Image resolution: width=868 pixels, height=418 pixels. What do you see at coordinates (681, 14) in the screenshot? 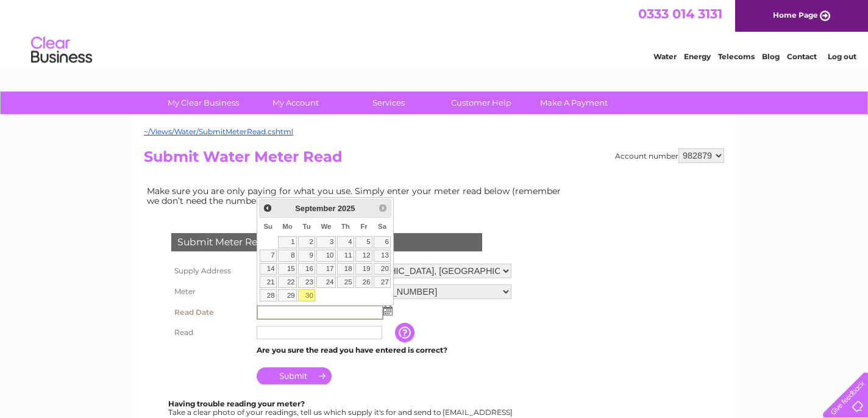
I see `span: 0333 014 3131` at bounding box center [681, 14].